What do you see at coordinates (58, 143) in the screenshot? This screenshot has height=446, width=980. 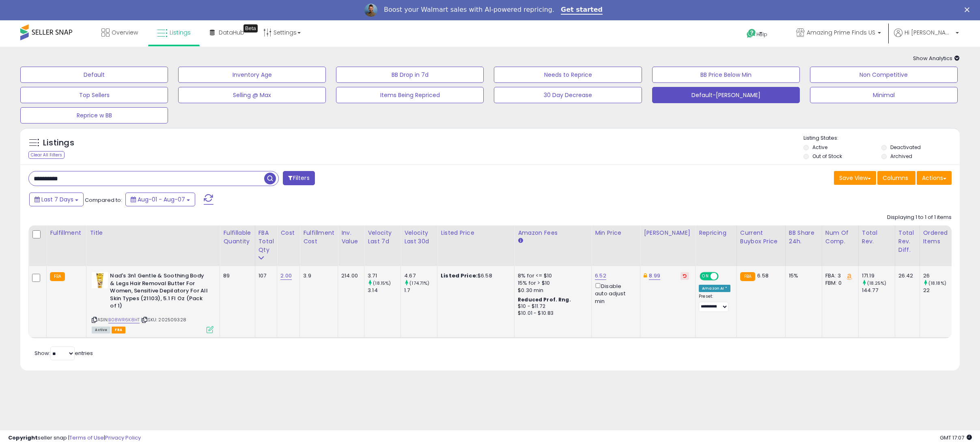 I see `h5: Listings` at bounding box center [58, 143].